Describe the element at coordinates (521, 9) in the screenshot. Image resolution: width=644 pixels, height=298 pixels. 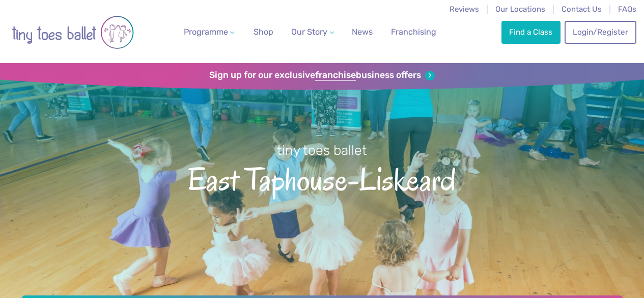
I see `a: Our Locations` at that location.